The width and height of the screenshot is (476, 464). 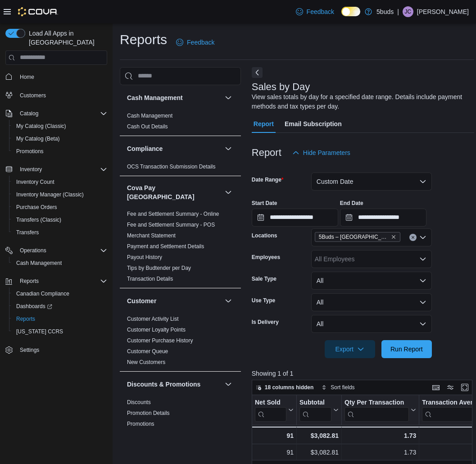 I want to click on span: Home, so click(x=61, y=77).